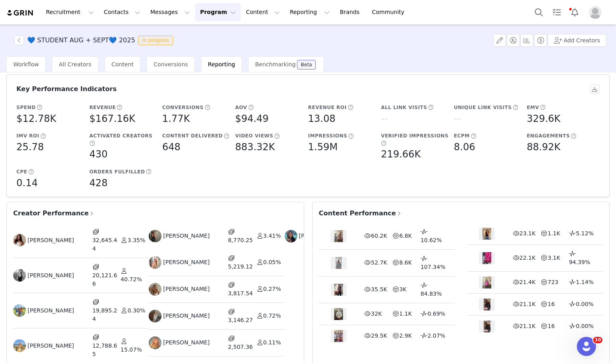 This screenshot has height=364, width=616. What do you see at coordinates (548, 136) in the screenshot?
I see `h5: Engagements` at bounding box center [548, 136].